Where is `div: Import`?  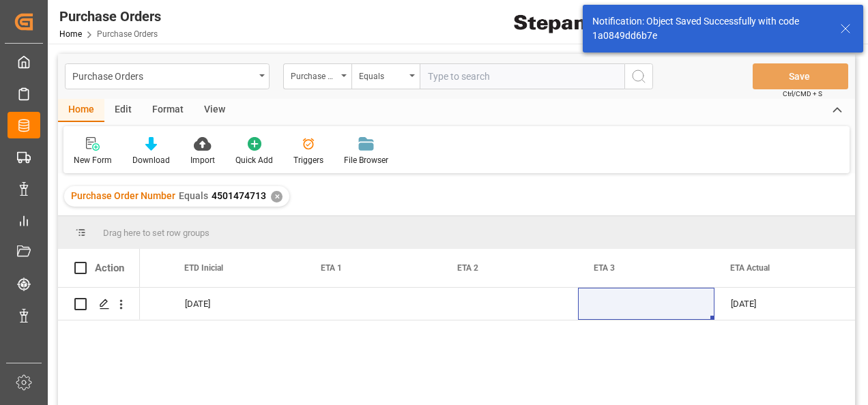
div: Import is located at coordinates (203, 161).